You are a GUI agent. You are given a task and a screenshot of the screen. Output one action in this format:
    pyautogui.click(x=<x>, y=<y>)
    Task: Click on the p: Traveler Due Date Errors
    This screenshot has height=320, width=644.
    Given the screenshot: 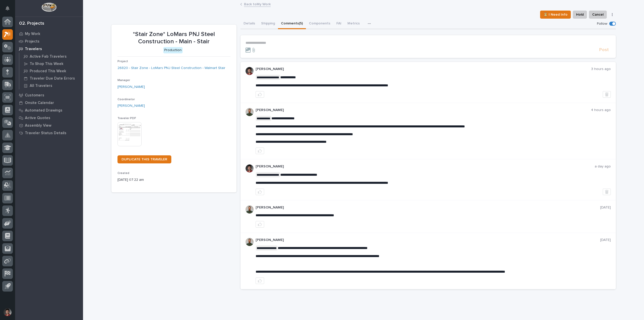 What is the action you would take?
    pyautogui.click(x=52, y=78)
    